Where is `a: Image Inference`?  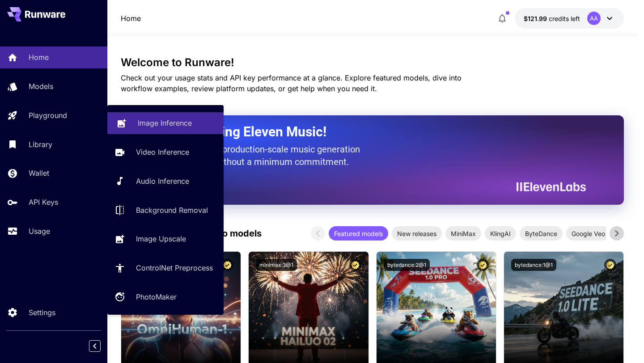
a: Image Inference is located at coordinates (166, 123).